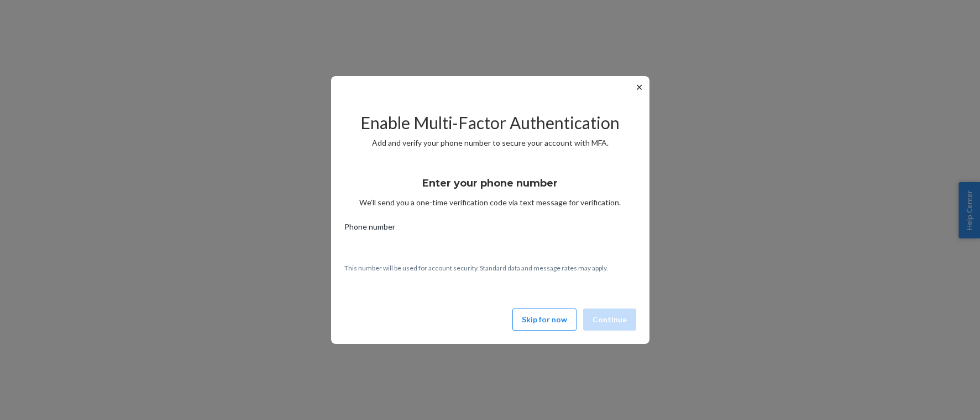 The height and width of the screenshot is (420, 980). I want to click on h2: Enable Multi-Factor Authentication, so click(490, 123).